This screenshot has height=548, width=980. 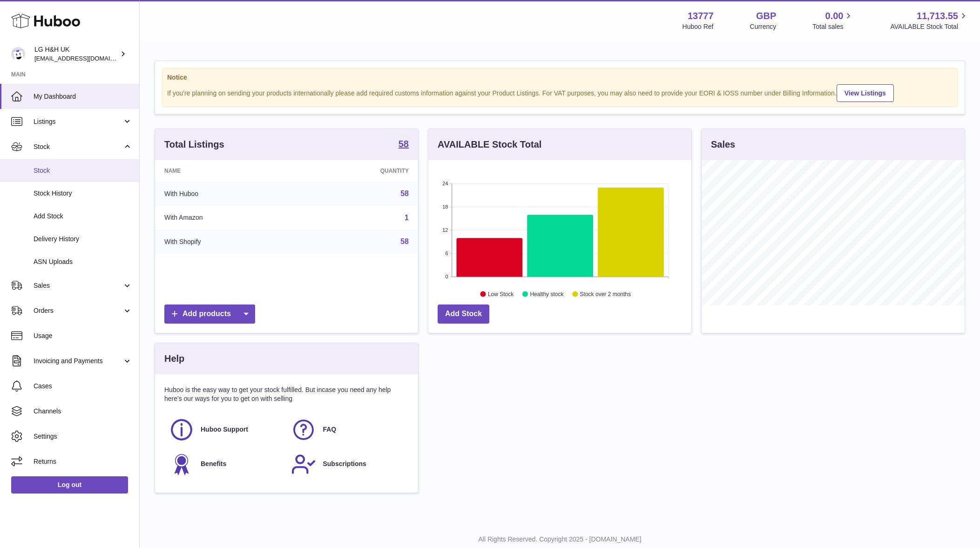 I want to click on td: With Huboo, so click(x=227, y=194).